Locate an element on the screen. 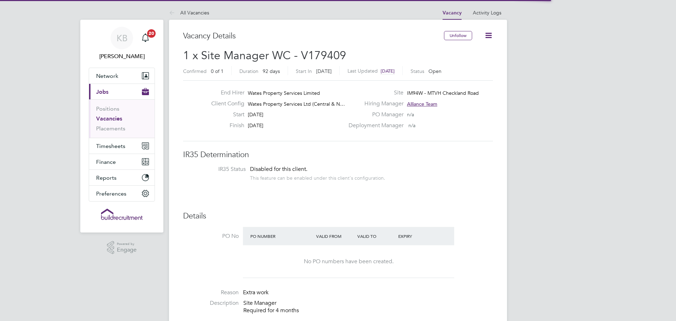 The height and width of the screenshot is (321, 676). label: Site is located at coordinates (374, 93).